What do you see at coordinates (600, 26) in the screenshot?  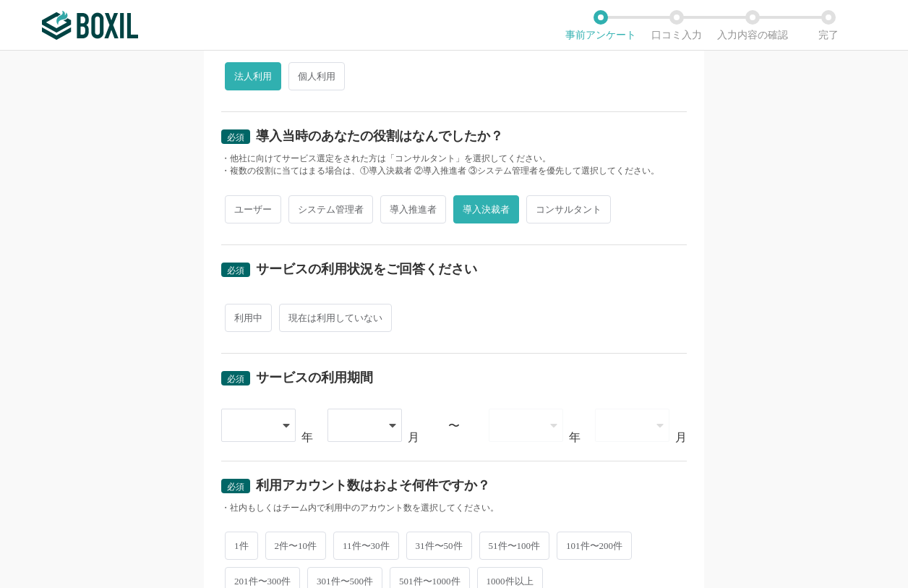 I see `li: 事前アンケート` at bounding box center [600, 26].